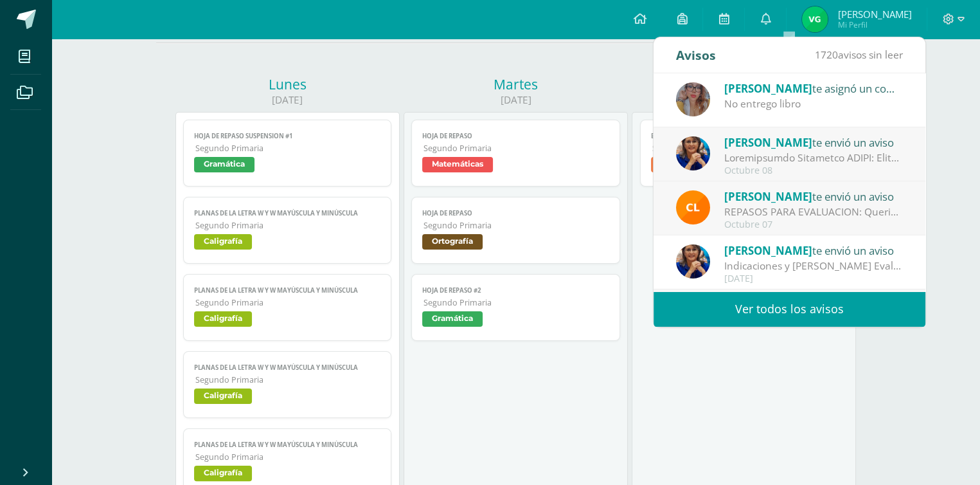 The height and width of the screenshot is (485, 980). I want to click on div: Miércoles, so click(744, 84).